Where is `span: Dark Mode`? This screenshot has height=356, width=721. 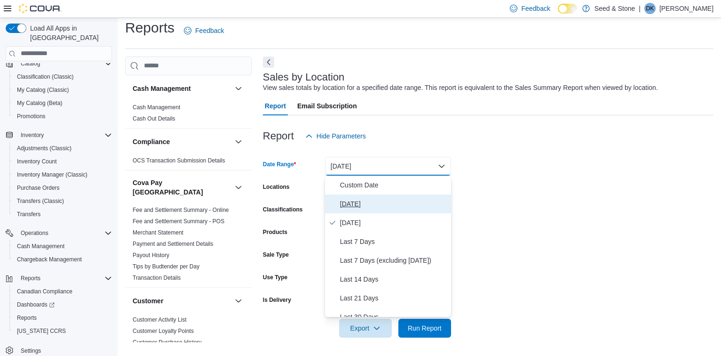
span: Dark Mode is located at coordinates (558, 14).